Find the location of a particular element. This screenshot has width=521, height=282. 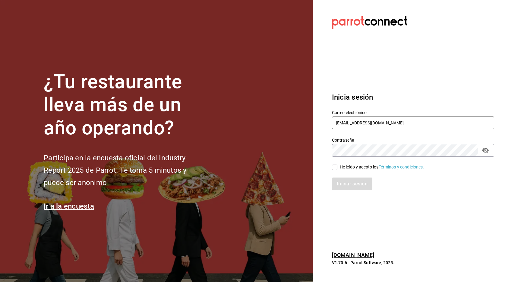

a: Ir a la encuesta is located at coordinates (69, 206).